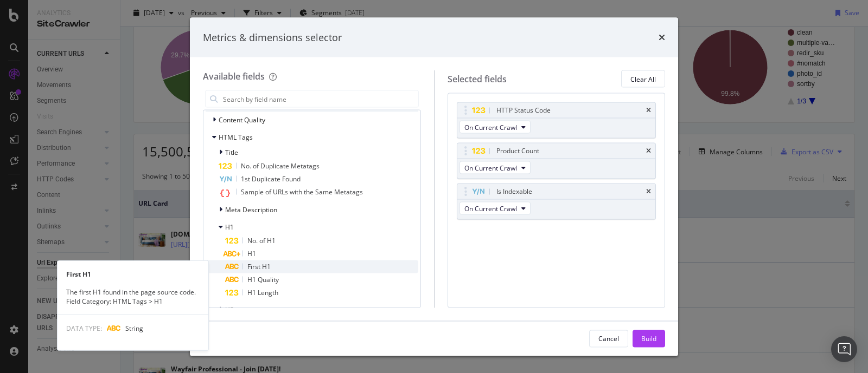 This screenshot has height=373, width=868. I want to click on span: Sample of URLs with the Same Metatags, so click(302, 192).